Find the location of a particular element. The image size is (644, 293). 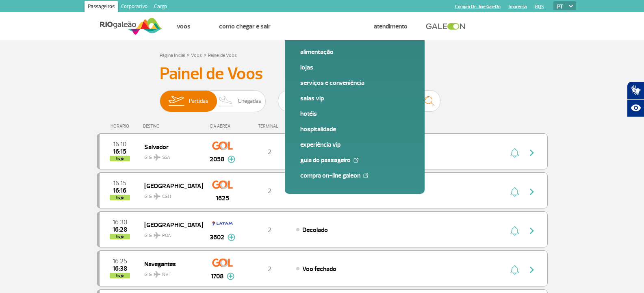

img: slider-desembarque is located at coordinates (226, 101).